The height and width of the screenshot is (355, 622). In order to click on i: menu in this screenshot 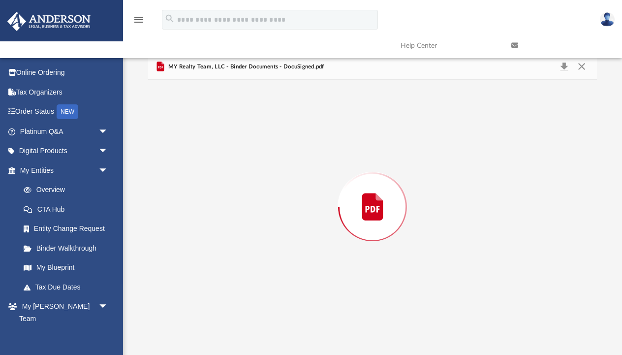, I will do `click(139, 20)`.